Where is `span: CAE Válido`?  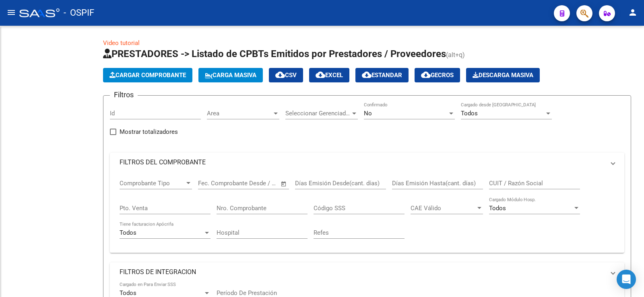
span: CAE Válido is located at coordinates (443, 208).